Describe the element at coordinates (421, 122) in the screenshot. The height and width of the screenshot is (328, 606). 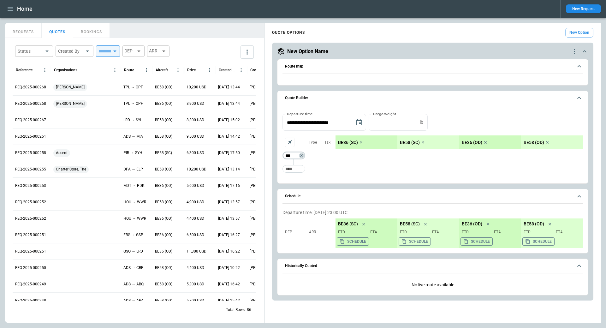
I see `p: lb` at that location.